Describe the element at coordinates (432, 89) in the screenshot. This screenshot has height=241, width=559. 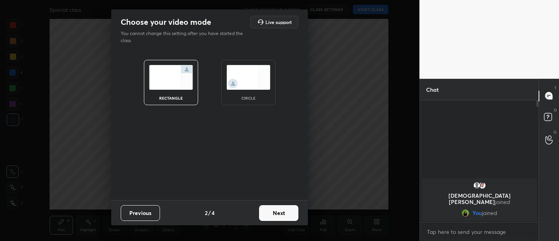
I see `p: Chat` at that location.